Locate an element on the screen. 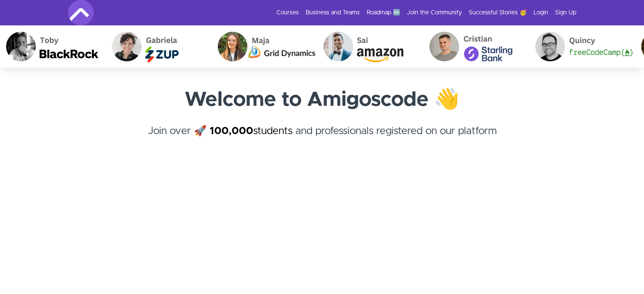  a: Business and Teams is located at coordinates (332, 13).